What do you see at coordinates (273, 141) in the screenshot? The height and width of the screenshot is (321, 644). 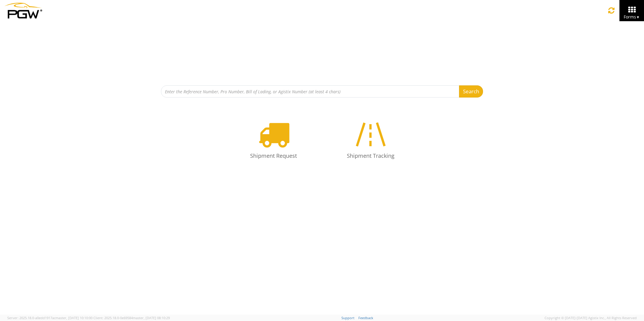 I see `a: Shipment Request` at bounding box center [273, 141].